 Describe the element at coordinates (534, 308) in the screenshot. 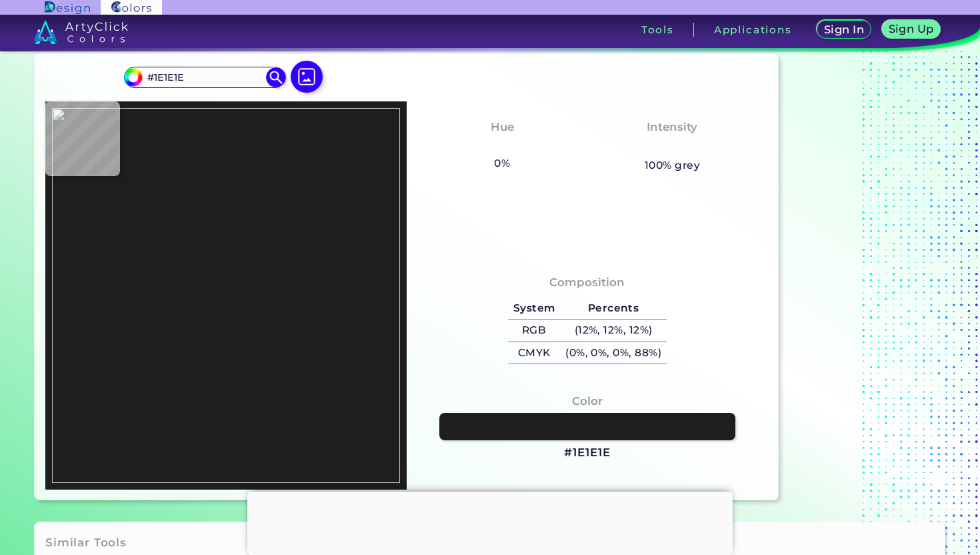

I see `h5: System` at that location.